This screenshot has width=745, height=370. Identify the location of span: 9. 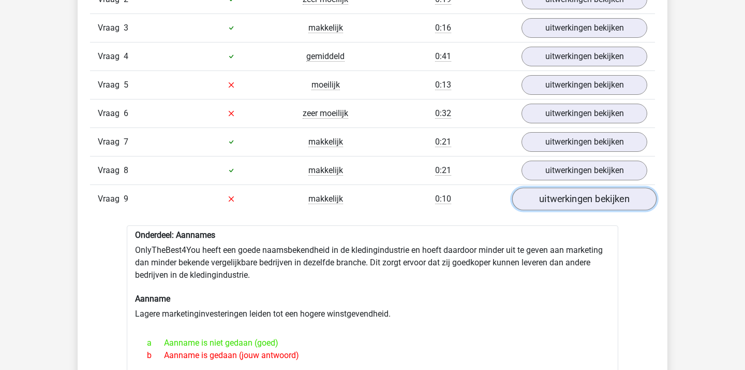
(126, 198).